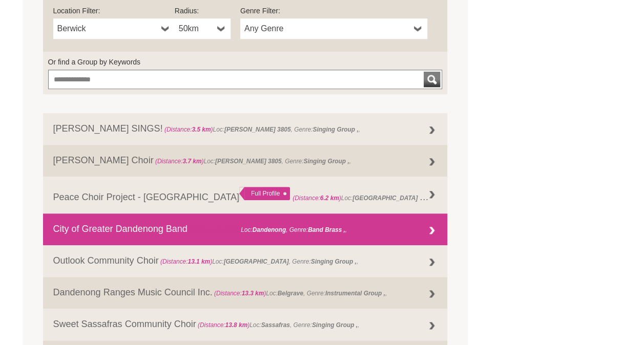 The image size is (644, 345). I want to click on label: Location Filter:, so click(114, 11).